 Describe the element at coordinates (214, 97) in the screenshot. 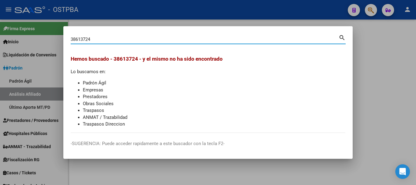

I see `li: Prestadores` at that location.